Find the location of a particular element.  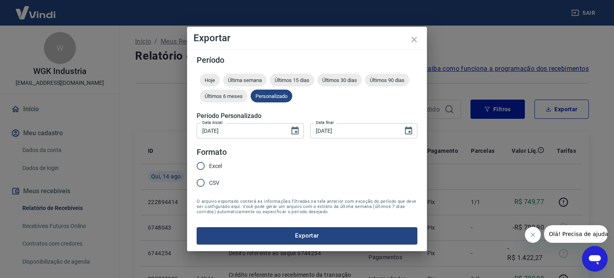

span: Últimos 90 dias is located at coordinates (387, 80).